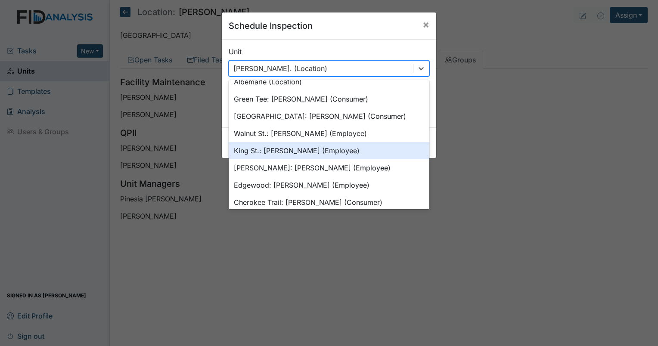 This screenshot has width=658, height=346. What do you see at coordinates (426, 25) in the screenshot?
I see `button: Close` at bounding box center [426, 25].